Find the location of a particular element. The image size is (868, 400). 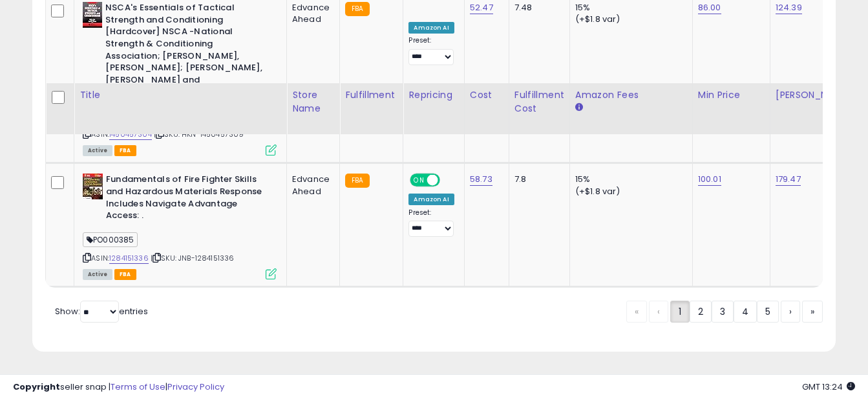

a: 1450457304 is located at coordinates (131, 134).